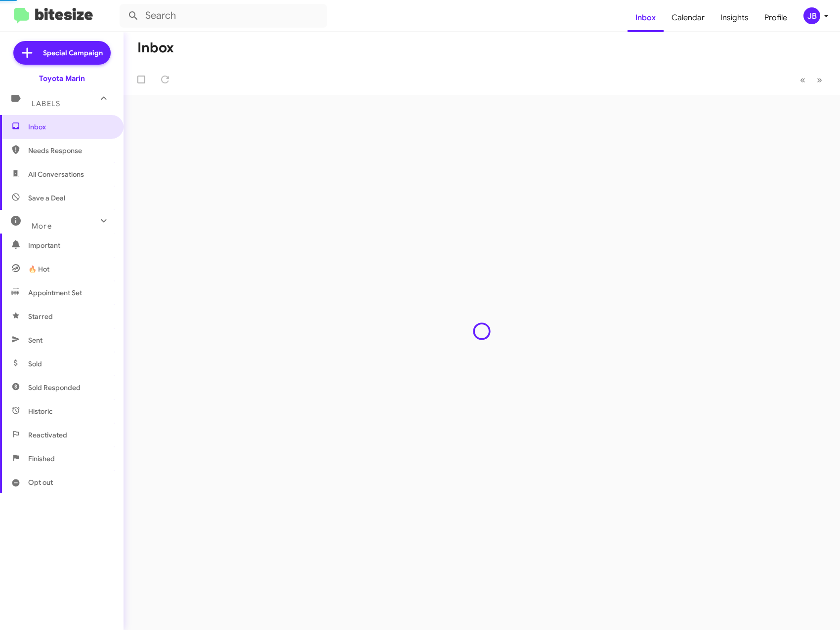  I want to click on span: Sold, so click(35, 364).